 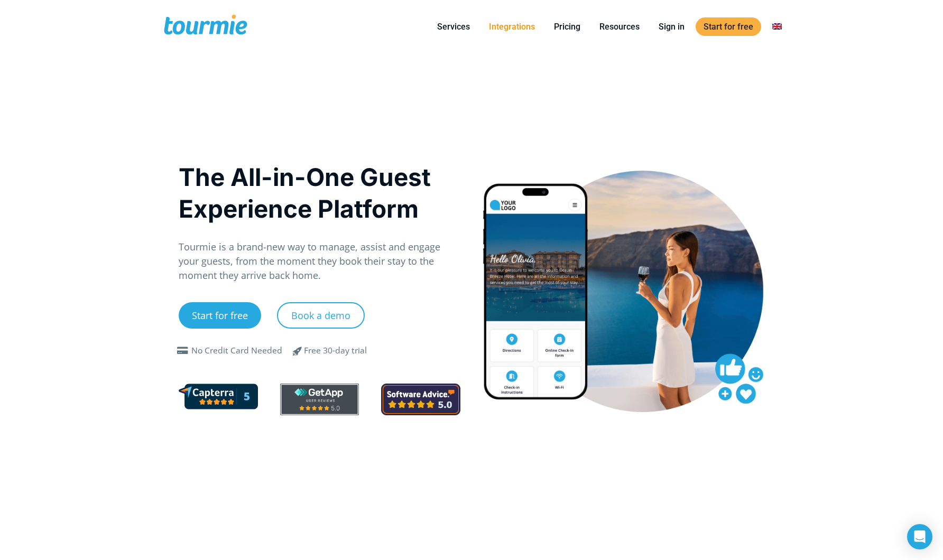 What do you see at coordinates (321, 315) in the screenshot?
I see `a: Book a demo` at bounding box center [321, 315].